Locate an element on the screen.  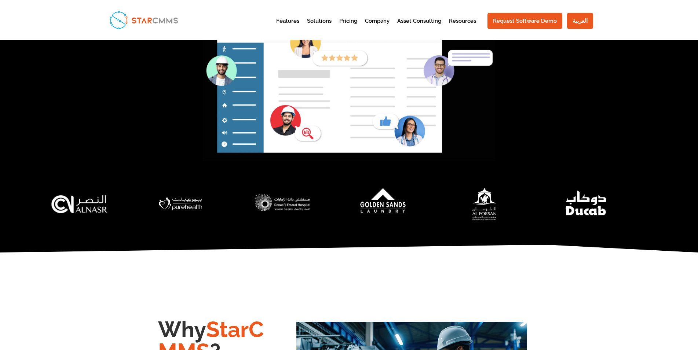
a: Asset Consulting is located at coordinates (419, 27).